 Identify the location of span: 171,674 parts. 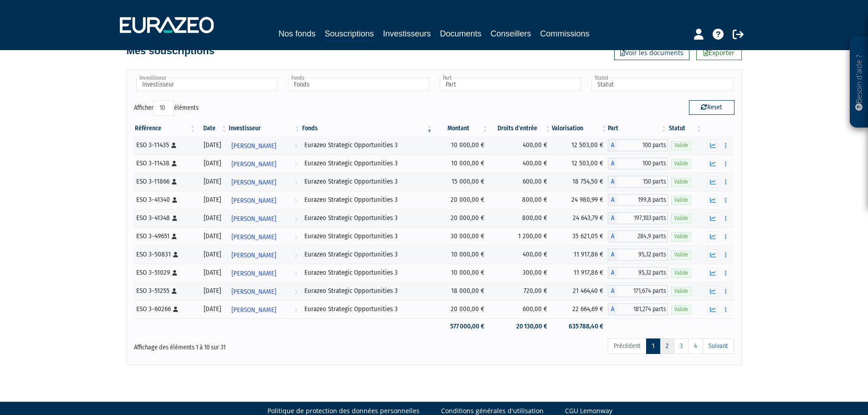
(642, 291).